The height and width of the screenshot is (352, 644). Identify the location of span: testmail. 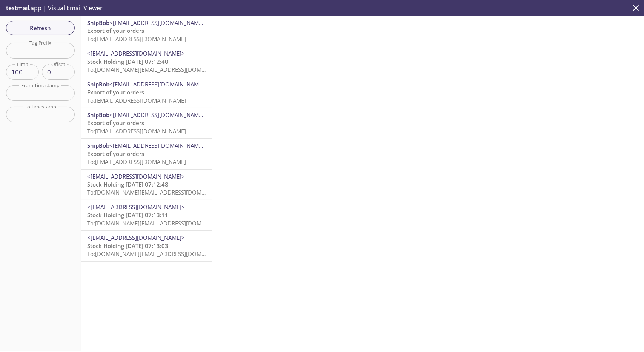
(18, 8).